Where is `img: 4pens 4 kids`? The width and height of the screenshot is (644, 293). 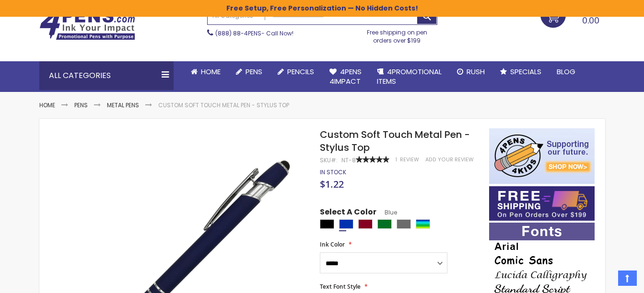 img: 4pens 4 kids is located at coordinates (542, 157).